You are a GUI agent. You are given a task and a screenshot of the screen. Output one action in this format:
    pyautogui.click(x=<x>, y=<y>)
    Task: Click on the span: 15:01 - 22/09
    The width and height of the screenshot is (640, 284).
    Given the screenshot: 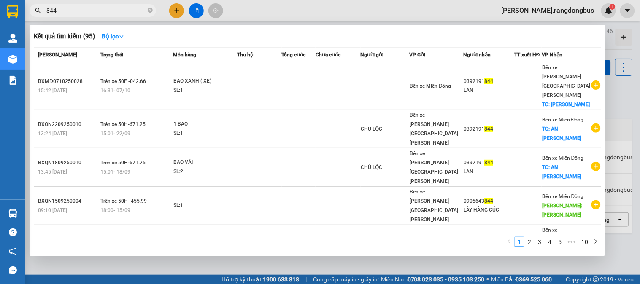 What is the action you would take?
    pyautogui.click(x=115, y=134)
    